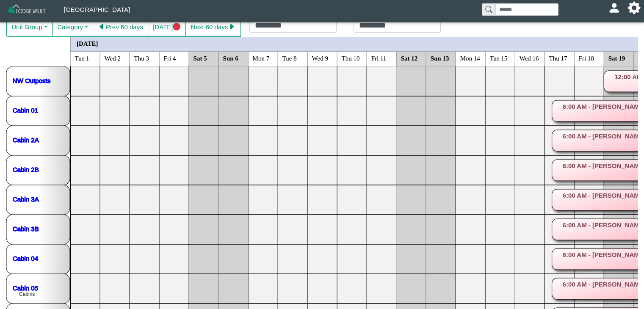 This screenshot has width=644, height=309. What do you see at coordinates (31, 80) in the screenshot?
I see `a: NW Outposts` at bounding box center [31, 80].